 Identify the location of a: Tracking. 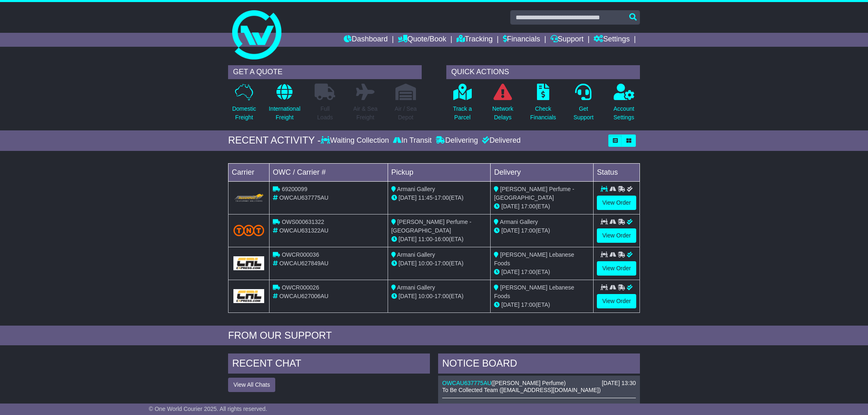
(474, 39).